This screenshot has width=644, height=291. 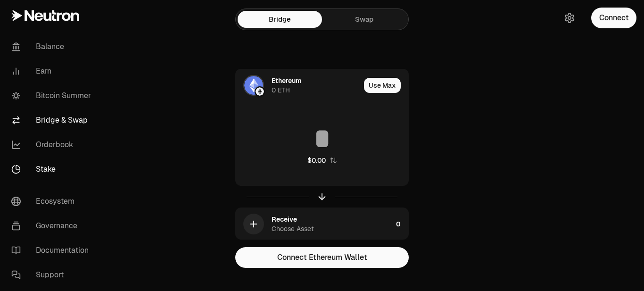 What do you see at coordinates (614, 18) in the screenshot?
I see `button: Connect` at bounding box center [614, 18].